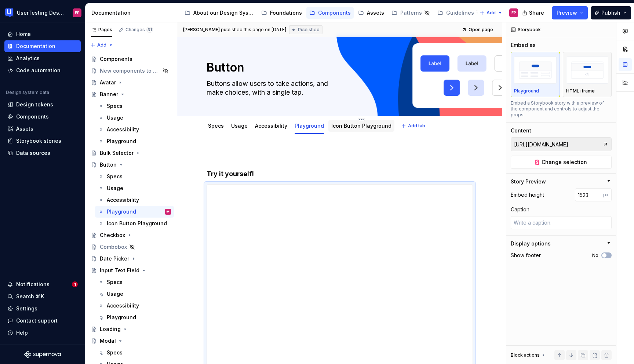 The height and width of the screenshot is (364, 634). What do you see at coordinates (43, 153) in the screenshot?
I see `a: Data sources` at bounding box center [43, 153].